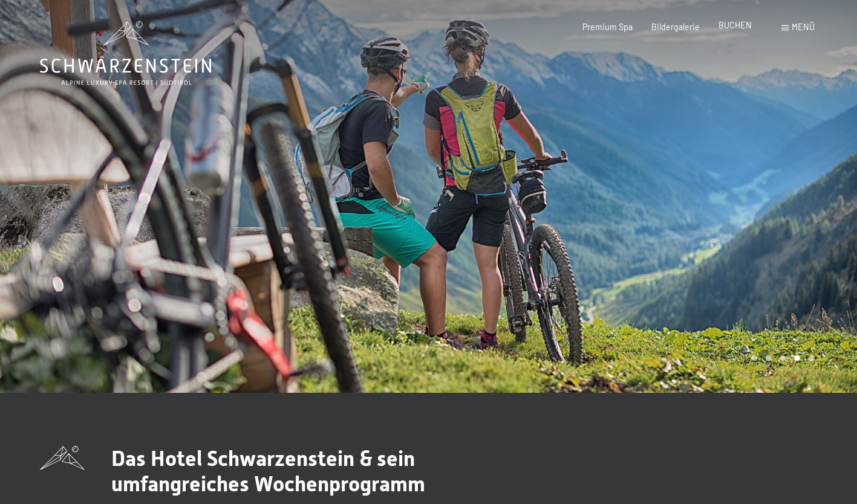 Image resolution: width=857 pixels, height=504 pixels. I want to click on div: Carousel Page 1, so click(754, 359).